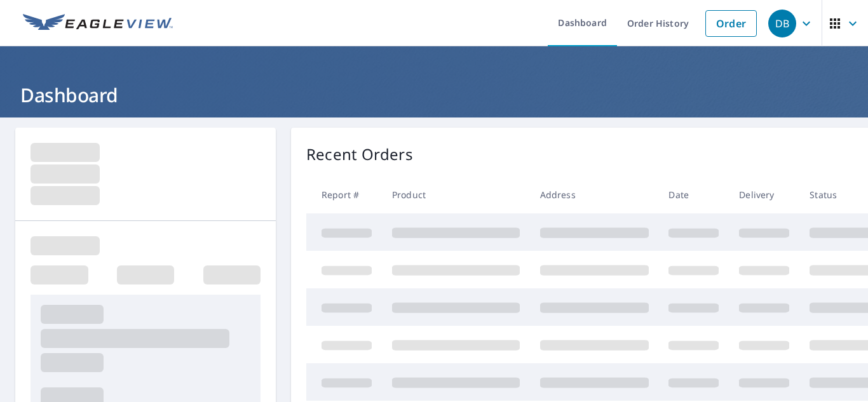 This screenshot has width=868, height=402. What do you see at coordinates (456, 194) in the screenshot?
I see `th: Product` at bounding box center [456, 194].